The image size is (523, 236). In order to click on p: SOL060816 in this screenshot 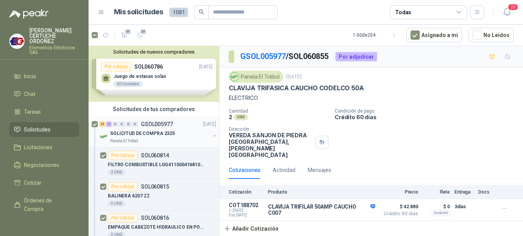, I will do `click(155, 218)`.